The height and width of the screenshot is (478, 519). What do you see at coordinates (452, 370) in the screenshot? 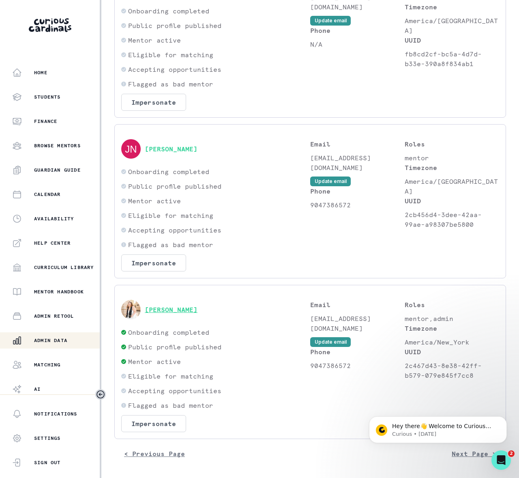
I see `p: 2c467d43-8e38-42ff-b579-079e845f7cc8` at bounding box center [452, 370].